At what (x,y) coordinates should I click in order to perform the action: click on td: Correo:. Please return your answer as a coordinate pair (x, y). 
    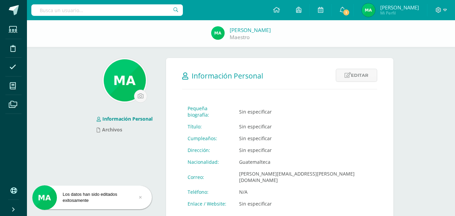
    Looking at the image, I should click on (208, 177).